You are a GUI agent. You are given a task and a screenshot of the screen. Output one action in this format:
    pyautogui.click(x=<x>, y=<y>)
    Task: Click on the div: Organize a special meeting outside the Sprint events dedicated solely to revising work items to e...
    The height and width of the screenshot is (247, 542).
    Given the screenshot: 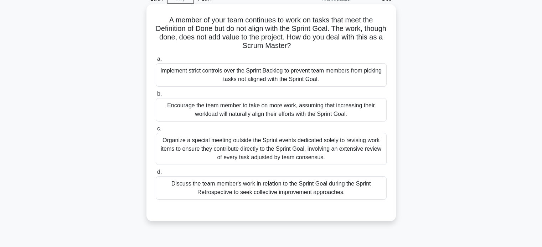 What is the action you would take?
    pyautogui.click(x=271, y=149)
    